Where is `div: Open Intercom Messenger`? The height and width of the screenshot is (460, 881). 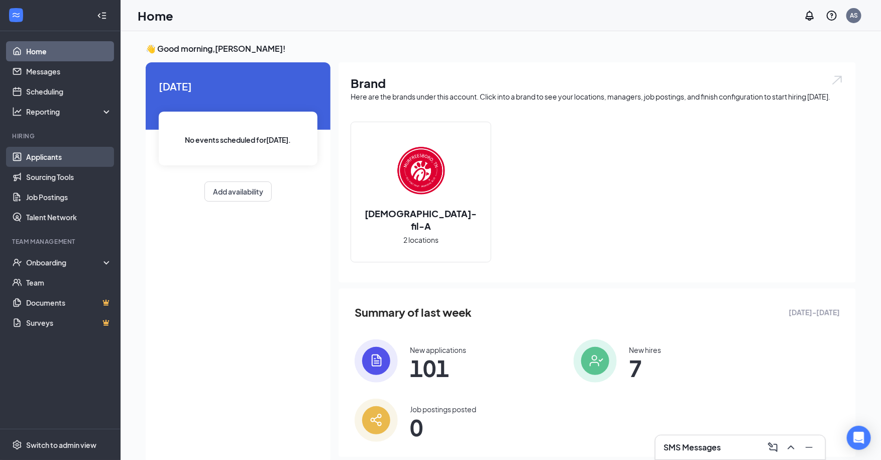
div: Open Intercom Messenger is located at coordinates (859, 438).